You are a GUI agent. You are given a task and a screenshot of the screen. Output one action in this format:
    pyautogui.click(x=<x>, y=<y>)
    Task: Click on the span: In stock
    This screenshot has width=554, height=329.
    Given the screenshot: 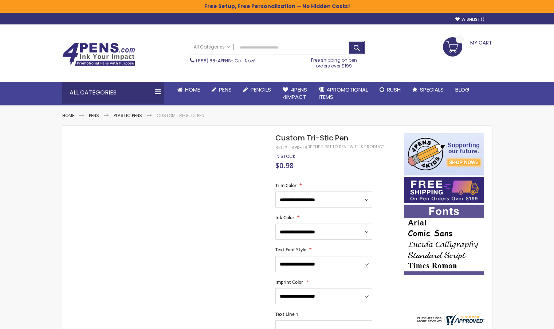 What is the action you would take?
    pyautogui.click(x=285, y=156)
    